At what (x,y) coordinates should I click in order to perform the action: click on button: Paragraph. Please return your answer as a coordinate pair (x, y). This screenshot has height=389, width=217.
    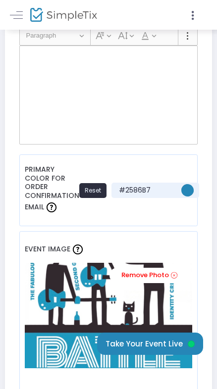
    Looking at the image, I should click on (55, 35).